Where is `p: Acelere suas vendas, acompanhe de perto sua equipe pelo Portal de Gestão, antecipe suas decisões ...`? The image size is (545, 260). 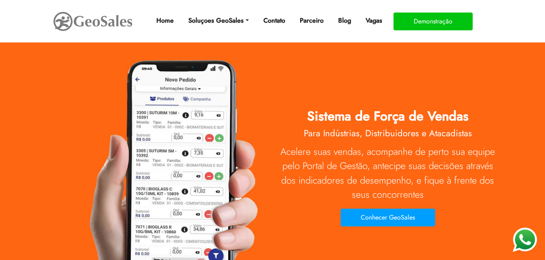
p: Acelere suas vendas, acompanhe de perto sua equipe pelo Portal de Gestão, antecipe suas decisões ... is located at coordinates (388, 173).